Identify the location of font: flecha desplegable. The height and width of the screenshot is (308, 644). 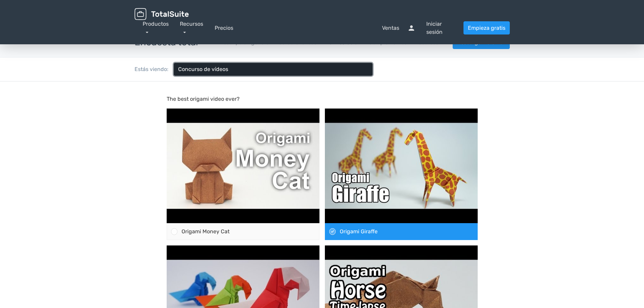
(298, 69).